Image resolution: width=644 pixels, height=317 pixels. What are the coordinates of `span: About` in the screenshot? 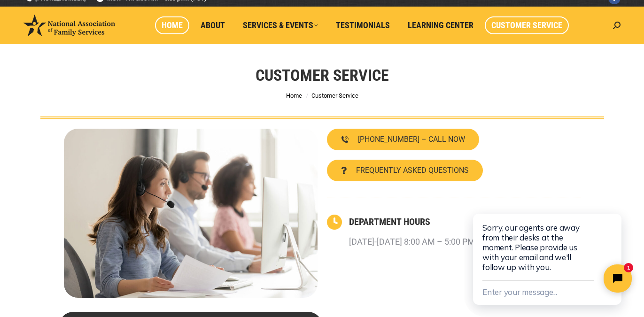 It's located at (213, 25).